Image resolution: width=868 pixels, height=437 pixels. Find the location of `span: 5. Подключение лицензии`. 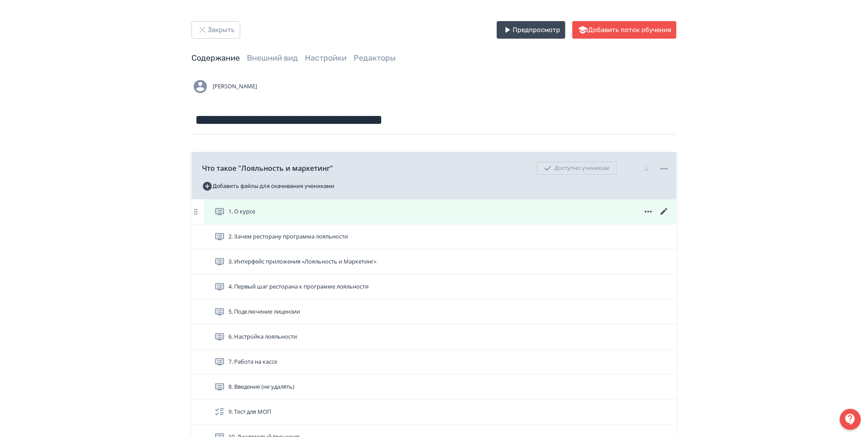

span: 5. Подключение лицензии is located at coordinates (264, 312).